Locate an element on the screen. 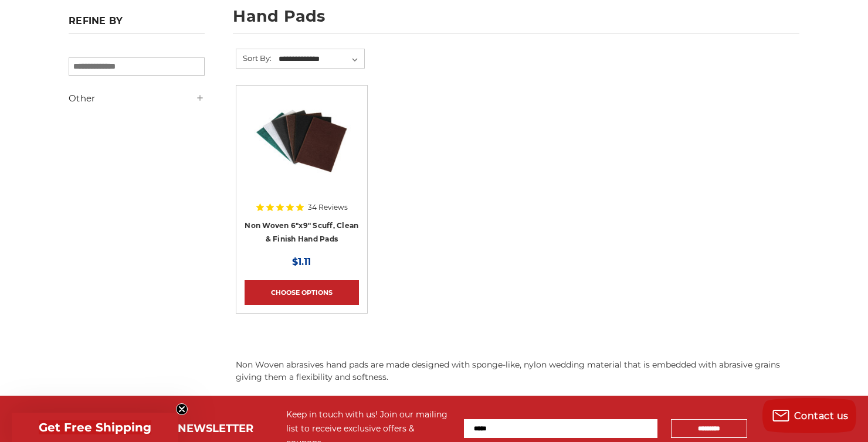 This screenshot has height=442, width=868. a: Non Woven 6"x9" Scuff, Clean & Finish Hand Pads is located at coordinates (302, 169).